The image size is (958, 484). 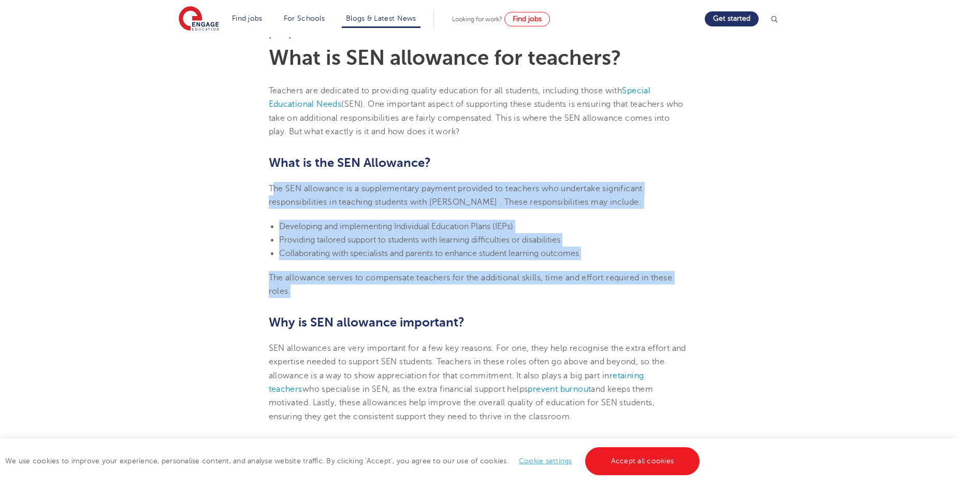 What do you see at coordinates (367, 322) in the screenshot?
I see `span: Why is SEN allowance important?` at bounding box center [367, 322].